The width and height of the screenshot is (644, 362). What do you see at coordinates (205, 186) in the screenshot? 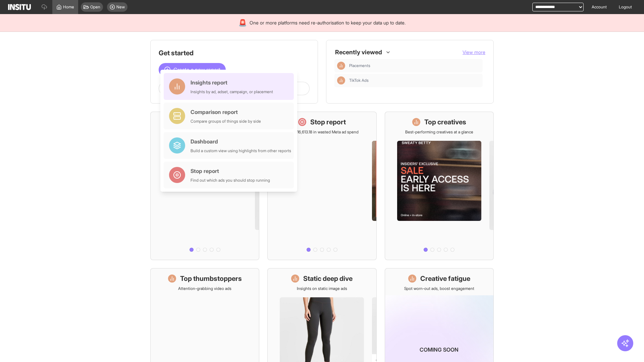
I see `a: What's live nowSee all active ads instantly` at bounding box center [205, 186].